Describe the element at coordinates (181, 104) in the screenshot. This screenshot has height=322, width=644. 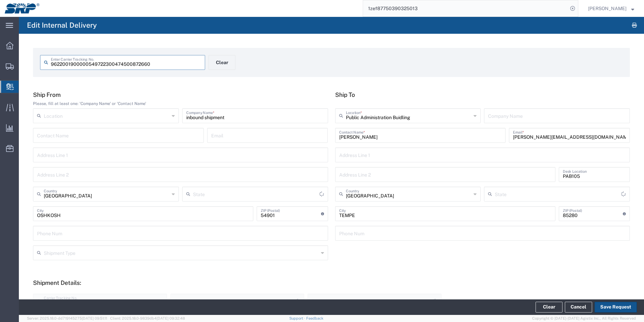
I see `div: Please, fill at least one: 'Company Name' or 'Contact Name'` at that location.